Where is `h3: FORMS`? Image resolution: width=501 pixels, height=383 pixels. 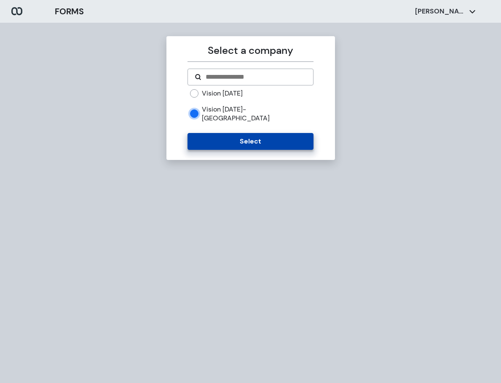
h3: FORMS is located at coordinates (69, 11).